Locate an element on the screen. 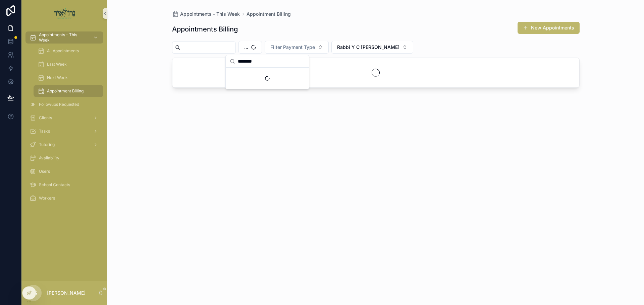 This screenshot has height=305, width=644. span: Availability is located at coordinates (49, 158).